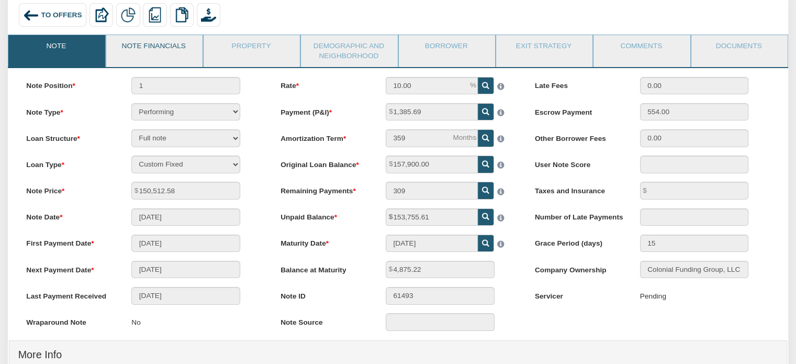 The image size is (796, 364). I want to click on p: No, so click(136, 322).